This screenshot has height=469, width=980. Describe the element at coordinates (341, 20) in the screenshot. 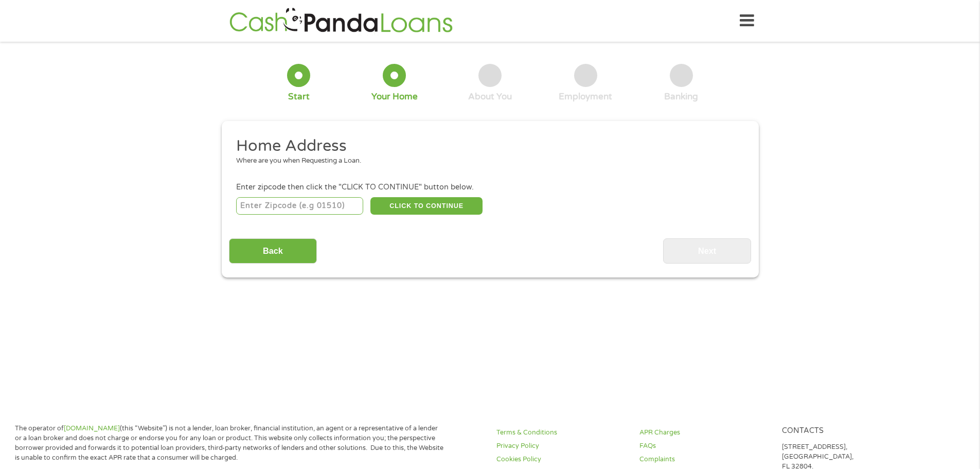

I see `img: GetLoanNow Logo` at that location.